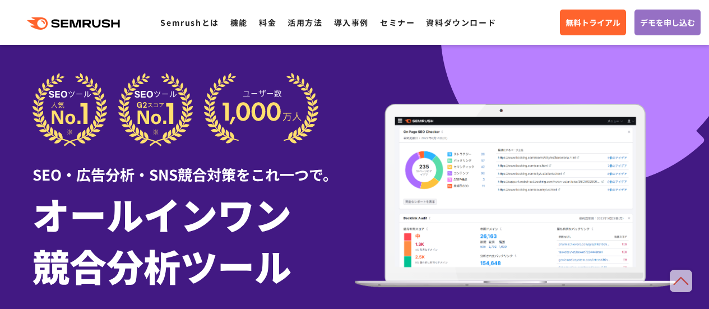 The width and height of the screenshot is (709, 309). What do you see at coordinates (668, 22) in the screenshot?
I see `a: デモを申し込む` at bounding box center [668, 22].